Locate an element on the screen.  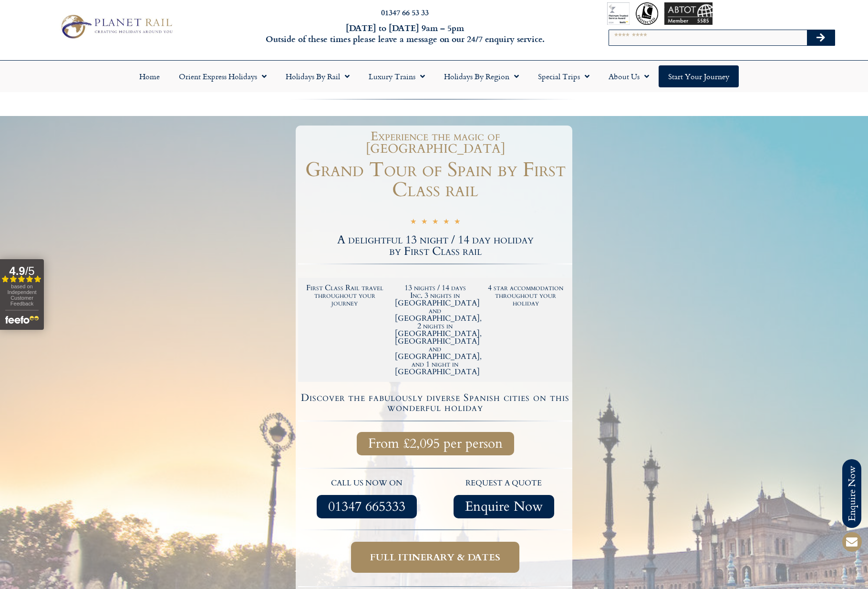
div: 5/5 is located at coordinates (435, 222).